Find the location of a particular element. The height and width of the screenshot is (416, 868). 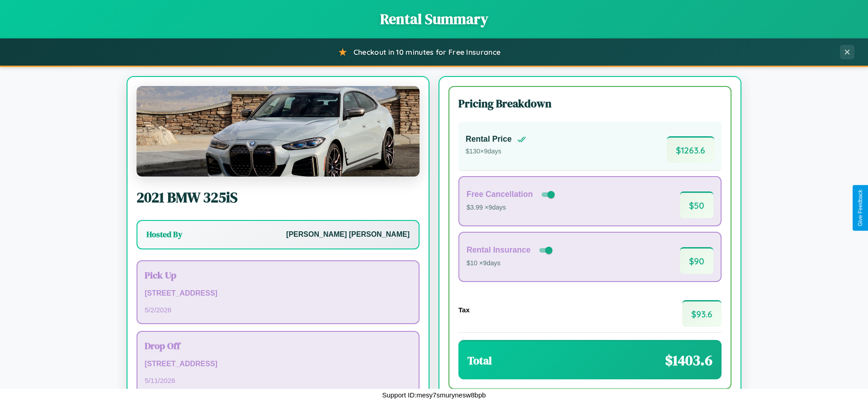

span: $ 93.6 is located at coordinates (701, 313).